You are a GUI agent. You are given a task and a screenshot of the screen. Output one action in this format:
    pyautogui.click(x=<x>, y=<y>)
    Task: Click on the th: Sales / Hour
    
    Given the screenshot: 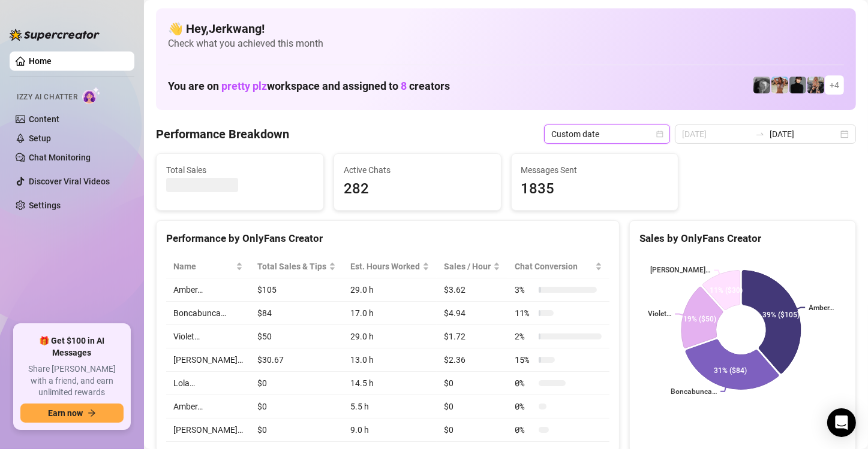 What is the action you would take?
    pyautogui.click(x=472, y=267)
    